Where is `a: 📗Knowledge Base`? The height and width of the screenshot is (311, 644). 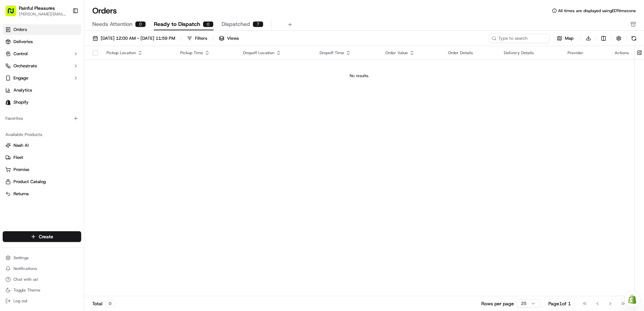
a: 📗Knowledge Base is located at coordinates (29, 101).